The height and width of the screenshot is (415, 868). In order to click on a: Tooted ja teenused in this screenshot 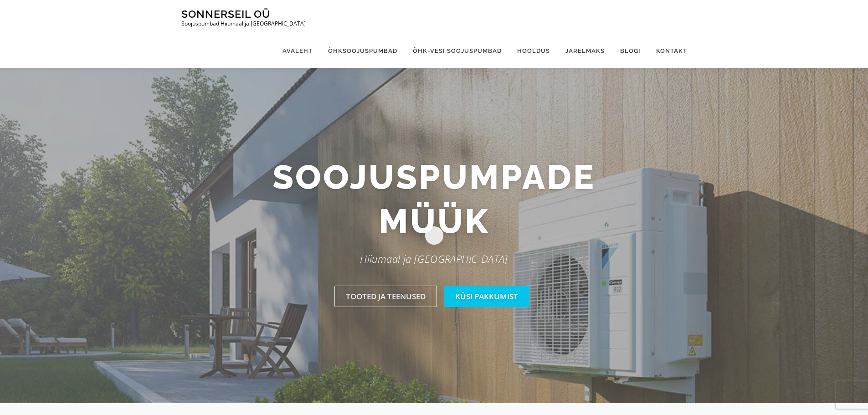, I will do `click(386, 296)`.